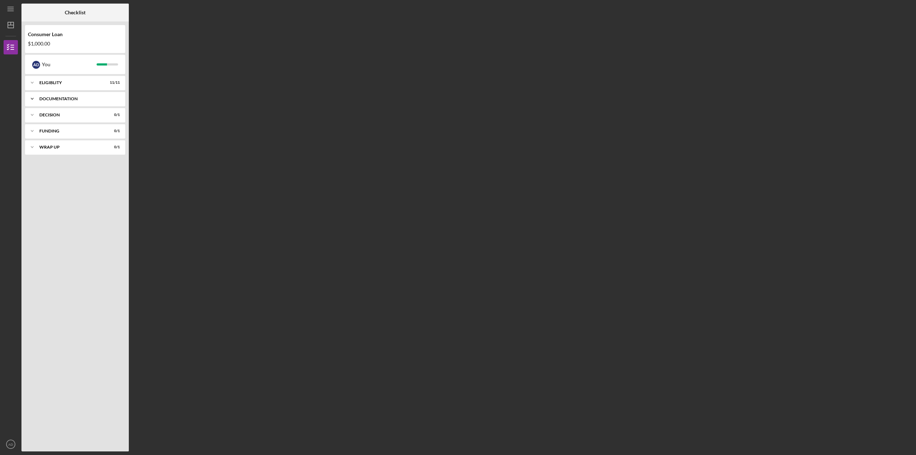 This screenshot has height=455, width=916. Describe the element at coordinates (11, 444) in the screenshot. I see `button: AD` at that location.